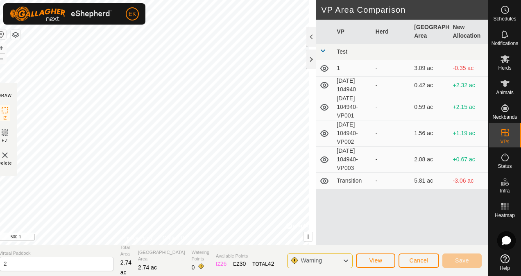 This screenshot has height=276, width=521. What do you see at coordinates (505, 216) in the screenshot?
I see `span: Heatmap` at bounding box center [505, 216].